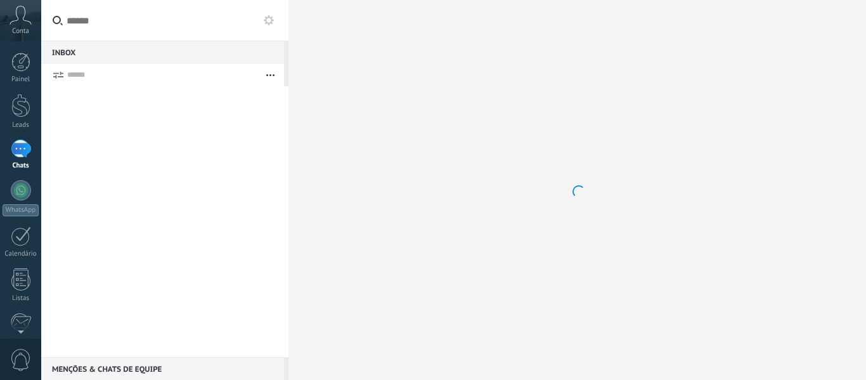 The height and width of the screenshot is (380, 866). I want to click on div: Calendário, so click(21, 254).